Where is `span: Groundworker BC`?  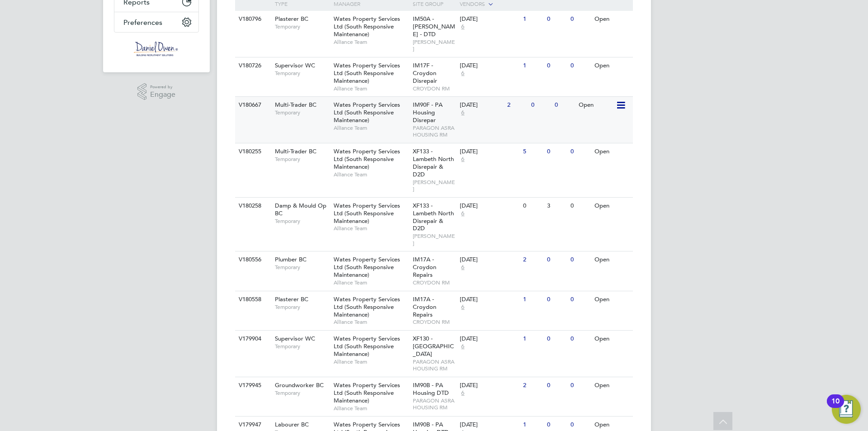
span: Groundworker BC is located at coordinates (299, 385).